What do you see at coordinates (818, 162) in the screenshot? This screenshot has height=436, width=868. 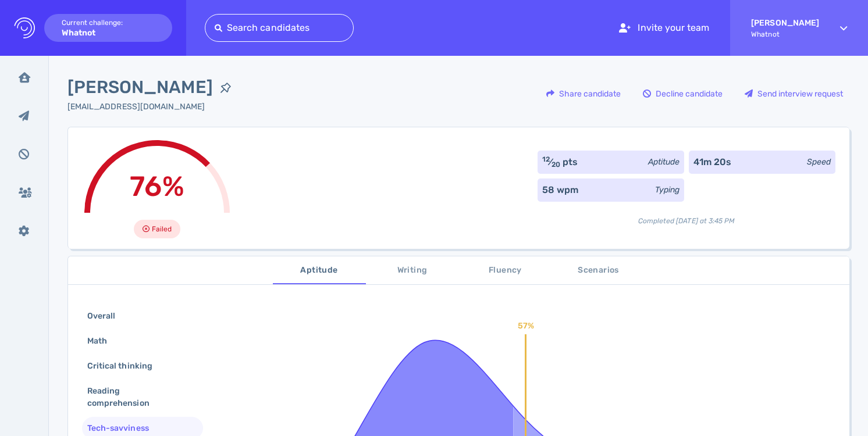 I see `div: Speed` at bounding box center [818, 162].